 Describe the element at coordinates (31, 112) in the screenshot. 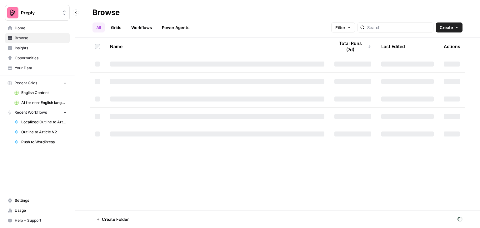

I see `span: Recent Workflows` at that location.